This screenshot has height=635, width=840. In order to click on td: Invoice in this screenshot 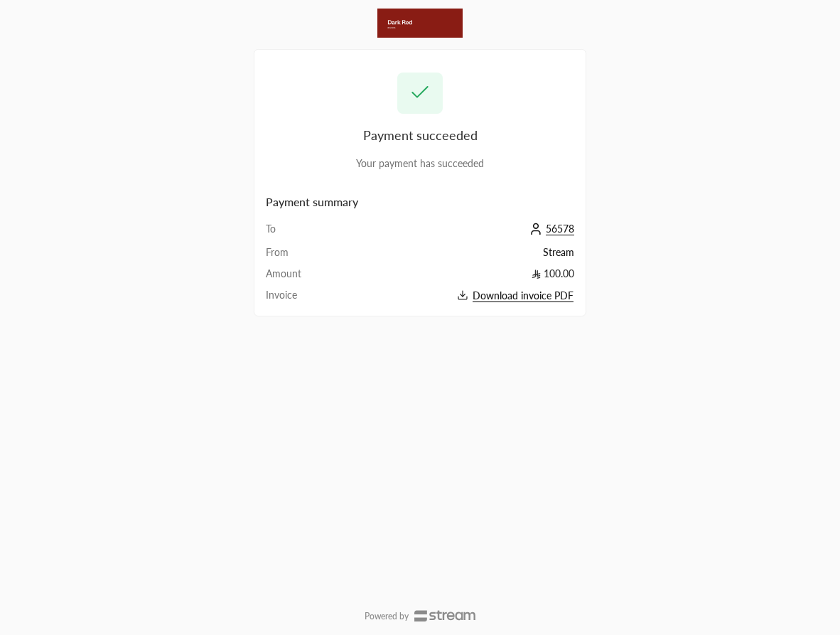, I will do `click(301, 296)`.